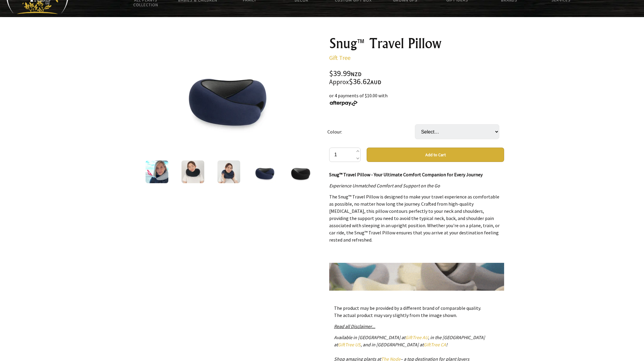 Image resolution: width=644 pixels, height=361 pixels. Describe the element at coordinates (355, 326) in the screenshot. I see `em: Read all Disclaimer...` at that location.